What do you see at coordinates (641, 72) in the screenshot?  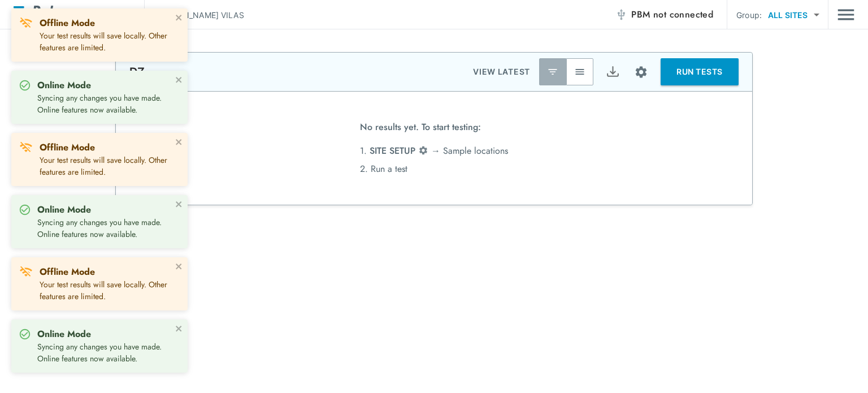 I see `button: Site setup` at bounding box center [641, 72].